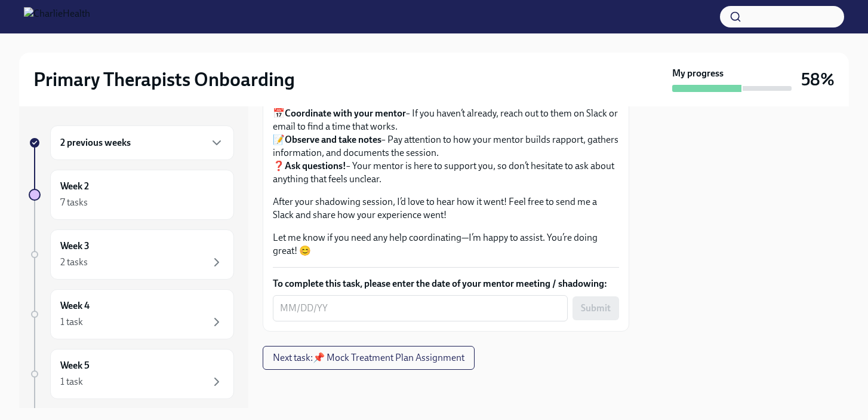 Image resolution: width=868 pixels, height=420 pixels. Describe the element at coordinates (74, 203) in the screenshot. I see `div: 7 tasks` at that location.